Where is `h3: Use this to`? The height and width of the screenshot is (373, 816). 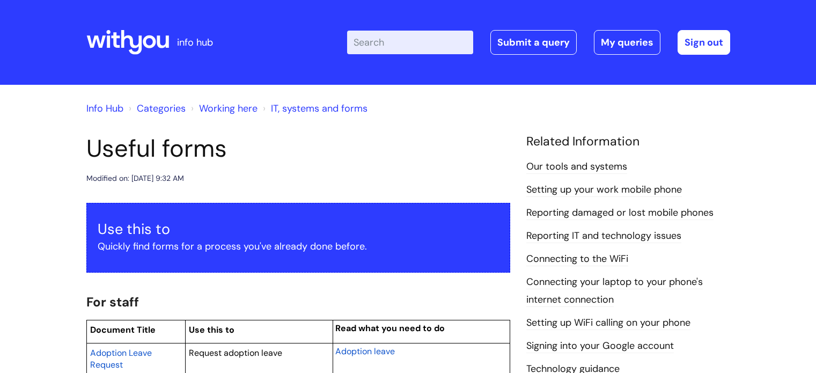
h3: Use this to is located at coordinates (298, 229).